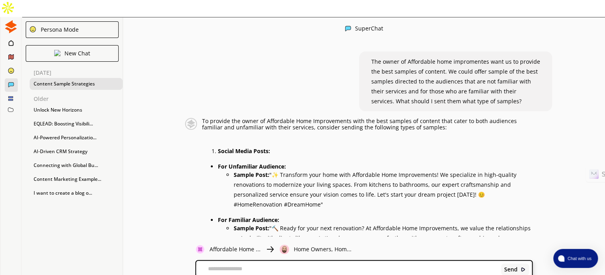 Image resolution: width=605 pixels, height=275 pixels. Describe the element at coordinates (251, 166) in the screenshot. I see `strong: For Unfamiliar Audience:` at that location.